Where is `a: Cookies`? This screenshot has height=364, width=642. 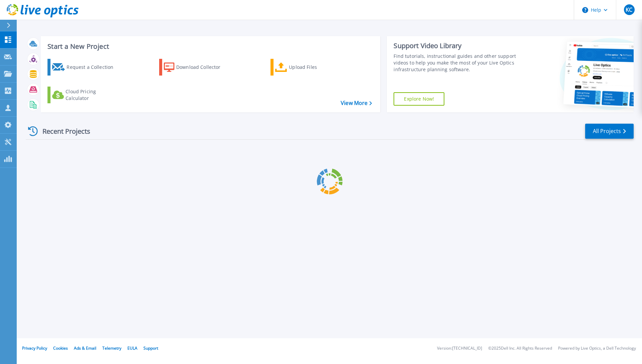 a: Cookies is located at coordinates (61, 348).